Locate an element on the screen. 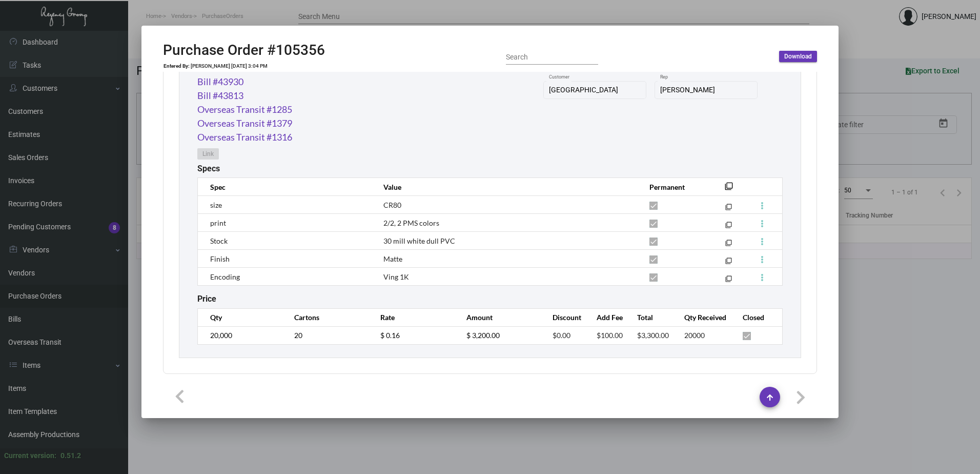  span: Ving 1K is located at coordinates (396, 277).